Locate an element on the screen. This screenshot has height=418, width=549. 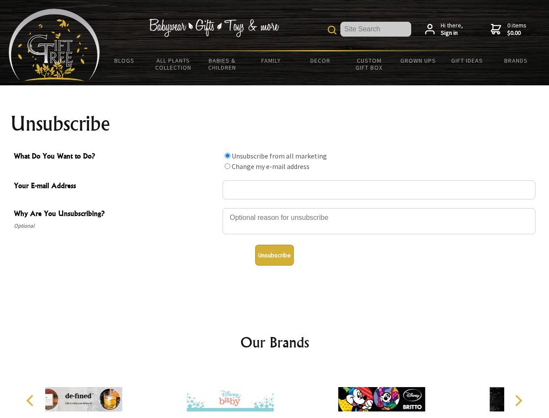
a: Hi there,Sign in is located at coordinates (444, 29).